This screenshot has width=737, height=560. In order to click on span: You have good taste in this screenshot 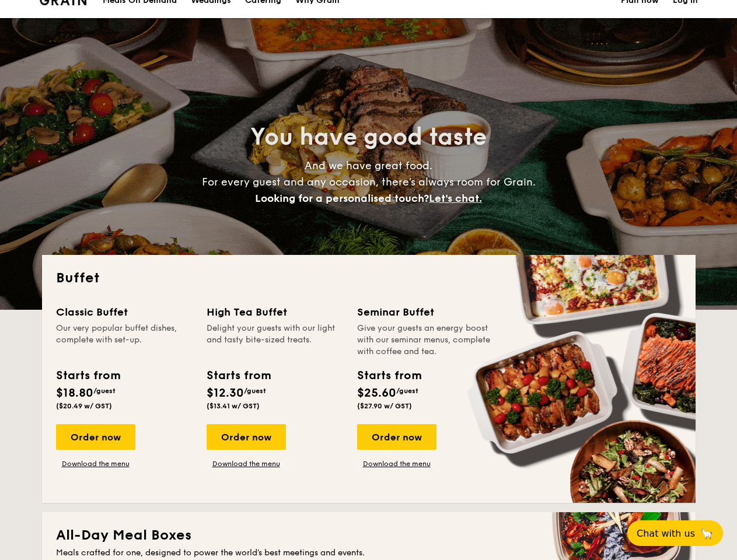, I will do `click(368, 137)`.